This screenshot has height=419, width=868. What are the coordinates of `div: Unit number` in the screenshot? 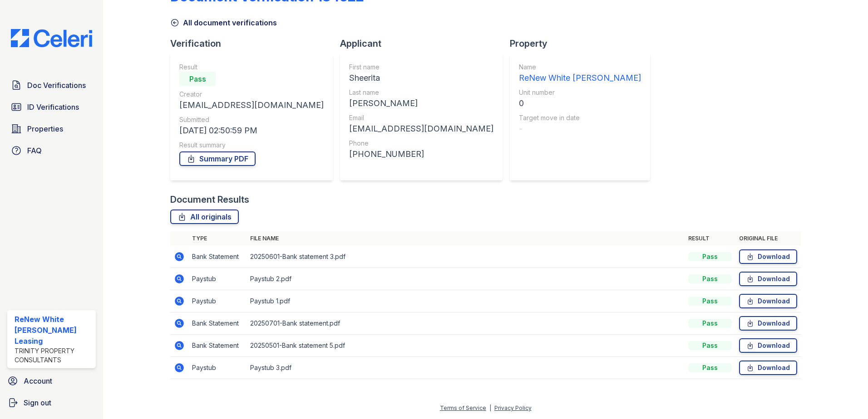 It's located at (580, 93).